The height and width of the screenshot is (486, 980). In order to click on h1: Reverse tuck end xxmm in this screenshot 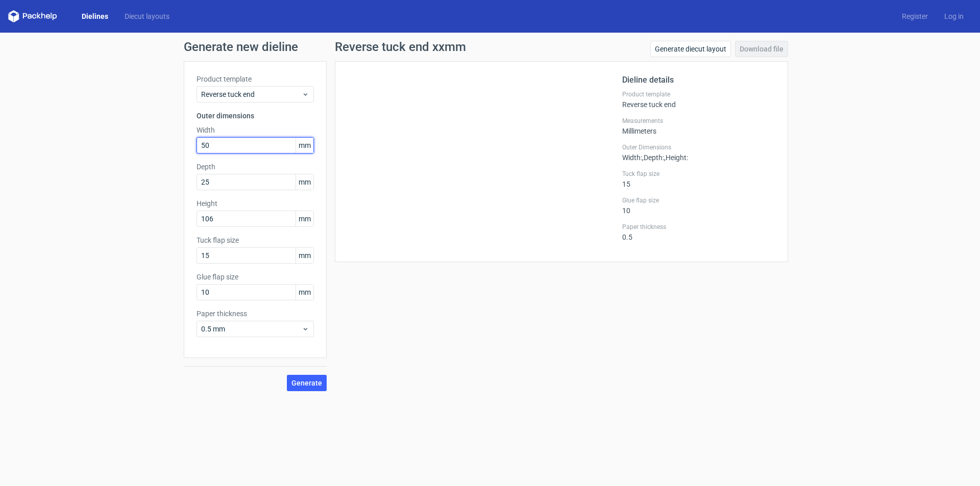, I will do `click(400, 47)`.